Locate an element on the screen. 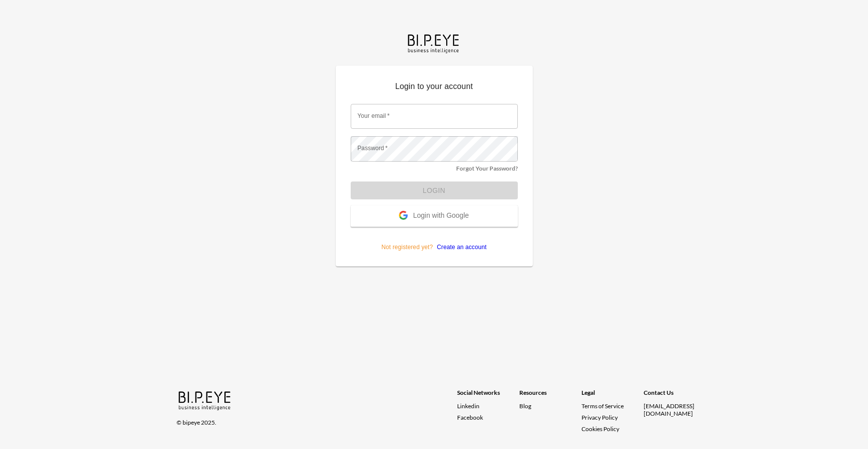 This screenshot has width=868, height=449. p: Not registered yet? is located at coordinates (434, 239).